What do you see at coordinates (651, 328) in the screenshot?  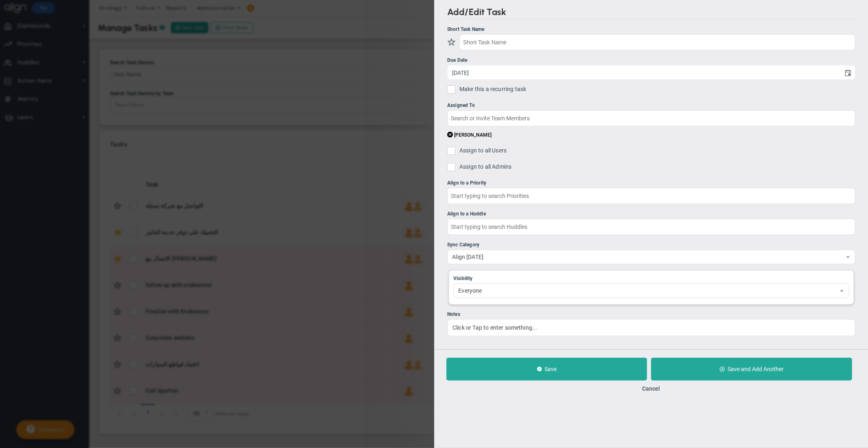 I see `div: Click or Tap to enter something...` at bounding box center [651, 328].